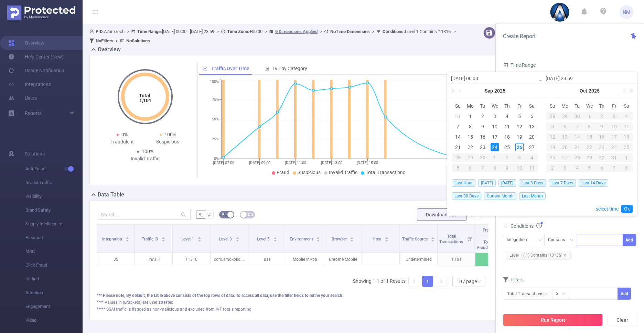  What do you see at coordinates (458, 158) in the screenshot?
I see `td: September 28, 2025` at bounding box center [458, 158].